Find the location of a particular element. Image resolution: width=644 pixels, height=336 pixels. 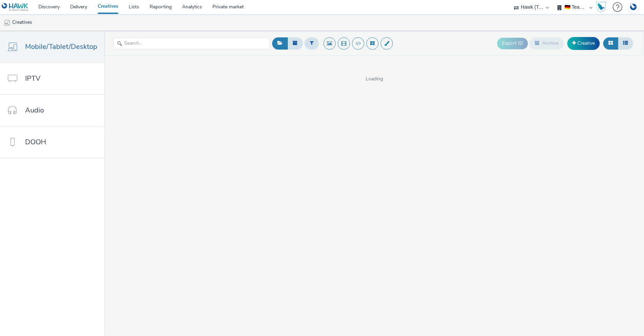

span: Loading is located at coordinates (374, 79).